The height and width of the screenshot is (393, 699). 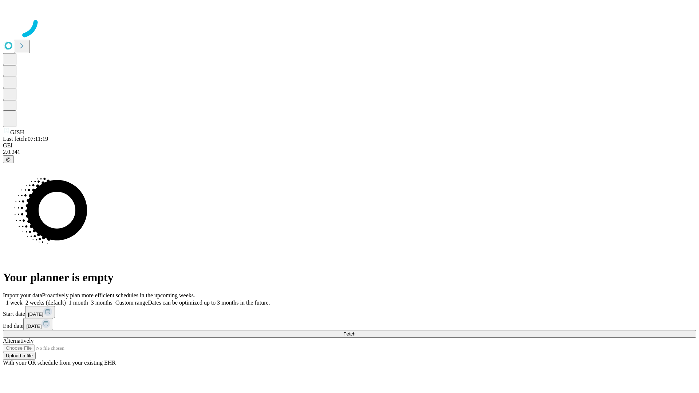 What do you see at coordinates (349, 334) in the screenshot?
I see `button: Fetch` at bounding box center [349, 334].